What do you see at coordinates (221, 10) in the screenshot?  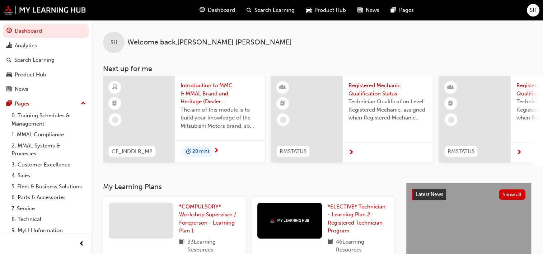 I see `span: Dashboard` at bounding box center [221, 10].